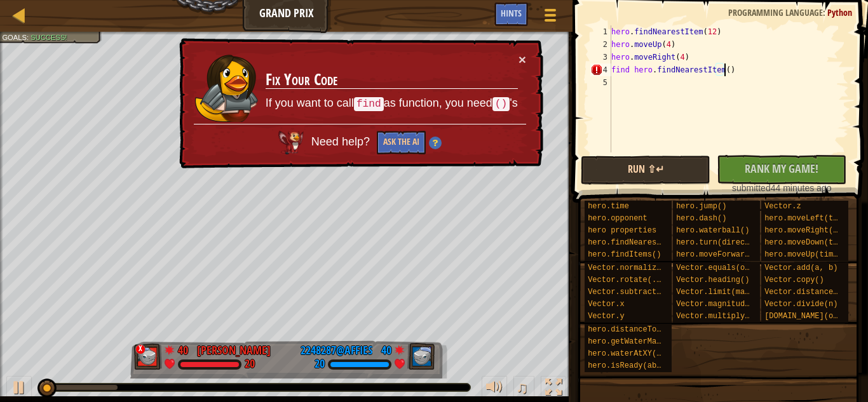 This screenshot has height=402, width=868. What do you see at coordinates (752, 188) in the screenshot?
I see `span: submitted` at bounding box center [752, 188].